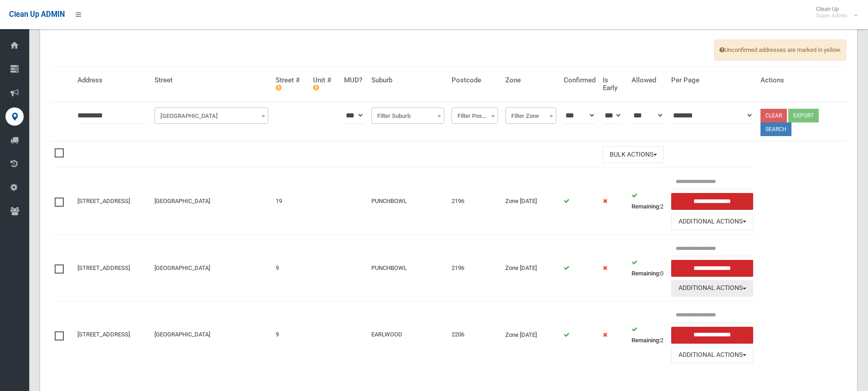  Describe the element at coordinates (354, 80) in the screenshot. I see `h4: MUD?` at that location.